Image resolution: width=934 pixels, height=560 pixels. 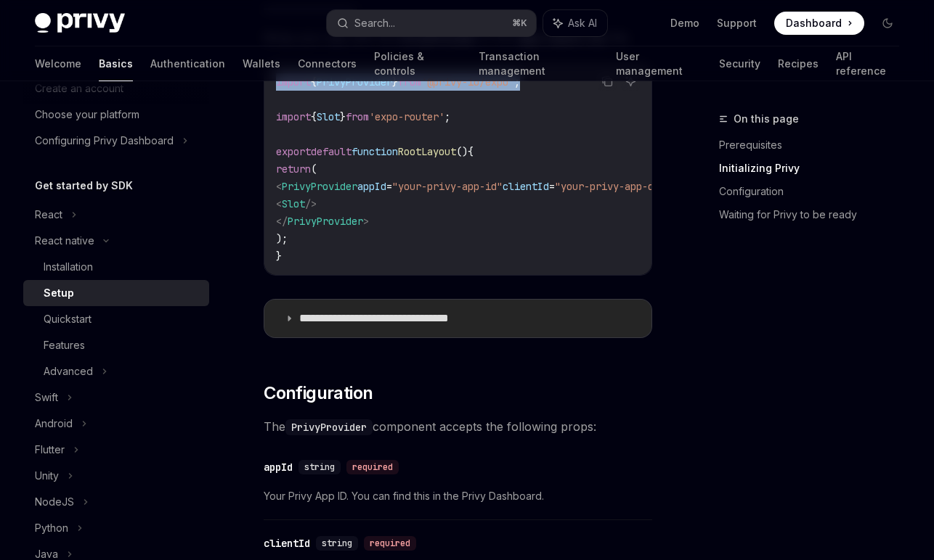 I want to click on h5: Get started by SDK, so click(x=83, y=186).